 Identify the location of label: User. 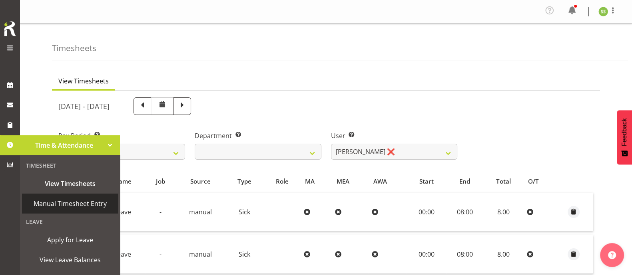
(394, 136).